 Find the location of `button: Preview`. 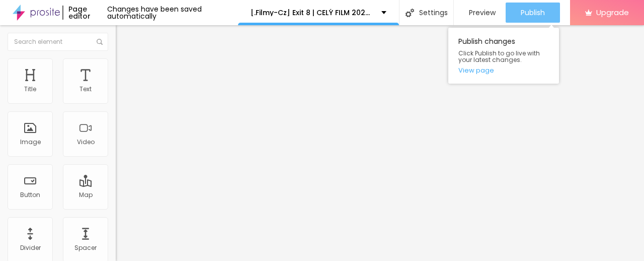

button: Preview is located at coordinates (480, 12).